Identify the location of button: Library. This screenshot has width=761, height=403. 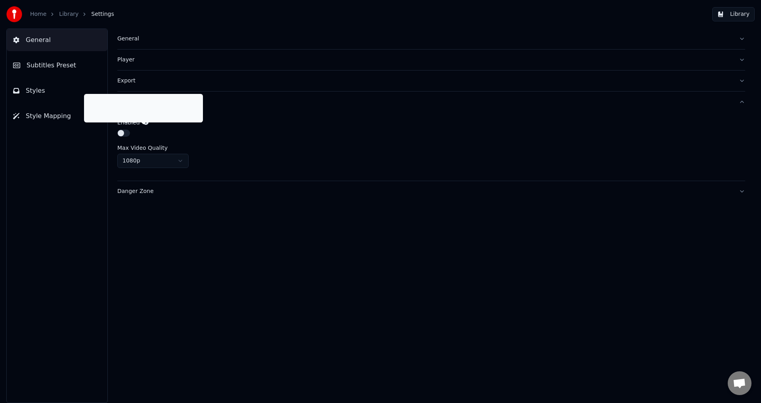
(733, 14).